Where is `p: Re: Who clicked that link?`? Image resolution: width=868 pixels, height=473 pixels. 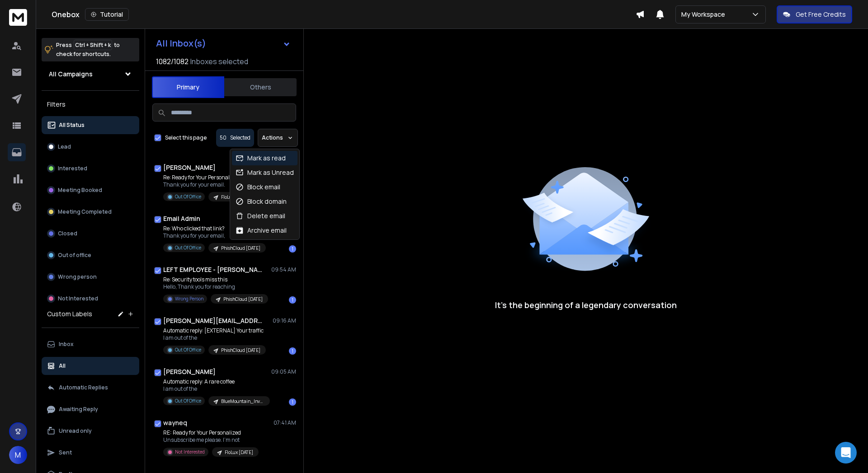
p: Re: Who clicked that link? is located at coordinates (214, 228).